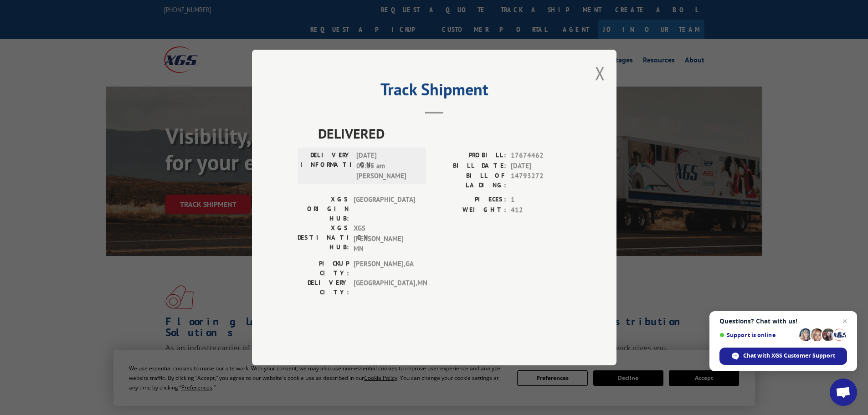  I want to click on label: BILL OF LADING:, so click(470, 180).